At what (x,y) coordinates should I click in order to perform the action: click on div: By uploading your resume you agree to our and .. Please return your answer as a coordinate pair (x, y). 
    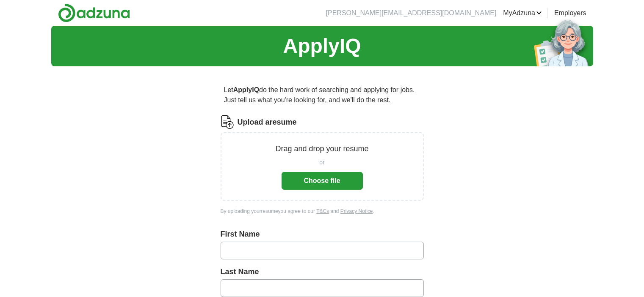
    Looking at the image, I should click on (322, 211).